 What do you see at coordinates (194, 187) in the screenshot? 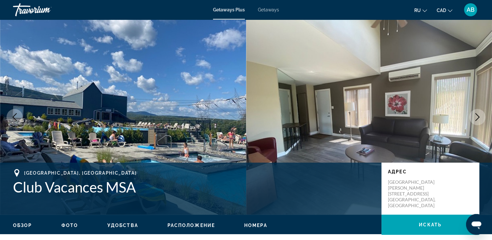
I see `h1: Club Vacances MSA` at bounding box center [194, 187].